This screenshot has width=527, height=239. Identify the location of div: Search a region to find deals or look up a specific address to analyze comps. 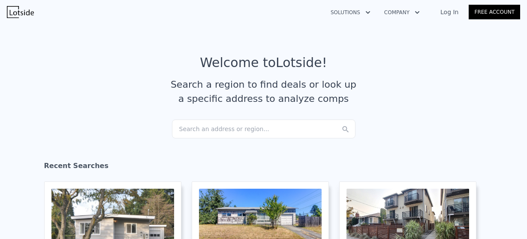
(264, 91).